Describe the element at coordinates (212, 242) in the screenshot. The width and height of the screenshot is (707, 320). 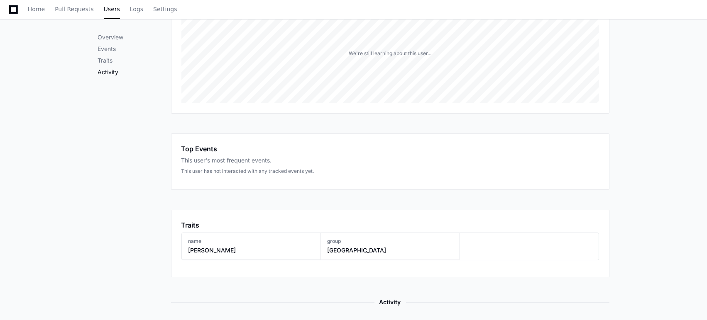
I see `h3: name` at that location.